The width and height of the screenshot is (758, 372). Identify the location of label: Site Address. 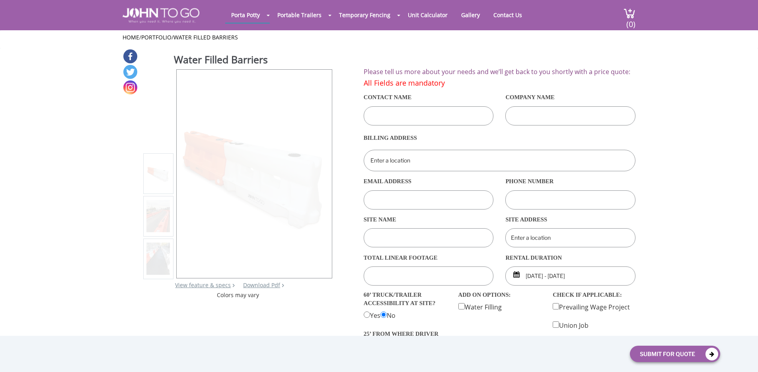
(570, 219).